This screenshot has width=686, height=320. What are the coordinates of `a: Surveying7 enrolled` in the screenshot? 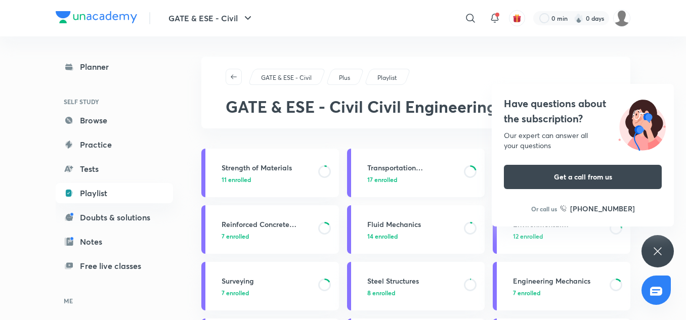 It's located at (270, 286).